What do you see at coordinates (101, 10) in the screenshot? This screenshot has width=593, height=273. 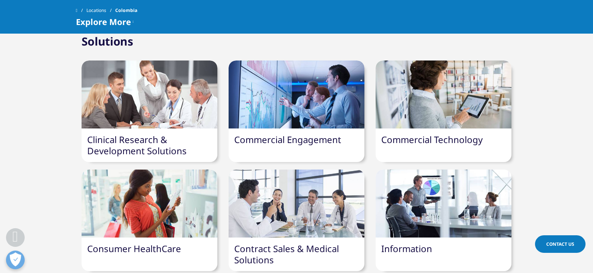 I see `a: Locations` at bounding box center [101, 10].